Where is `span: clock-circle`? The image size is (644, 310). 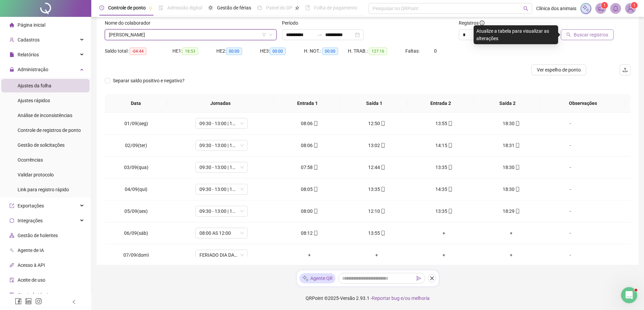
span: clock-circle is located at coordinates (102, 8).